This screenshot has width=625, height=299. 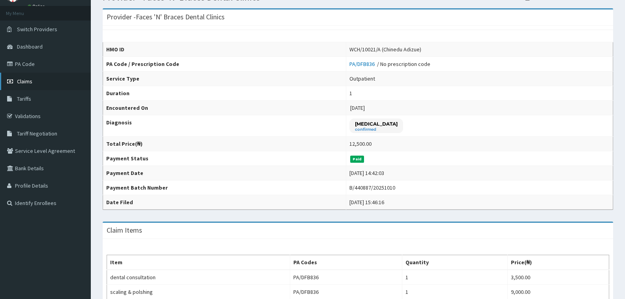 What do you see at coordinates (225, 158) in the screenshot?
I see `th: Payment Status` at bounding box center [225, 158].